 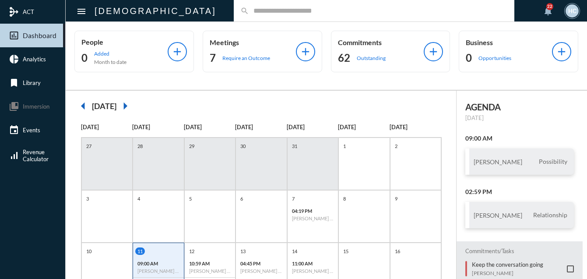 What do you see at coordinates (14, 12) in the screenshot?
I see `mat-icon: mediation` at bounding box center [14, 12].